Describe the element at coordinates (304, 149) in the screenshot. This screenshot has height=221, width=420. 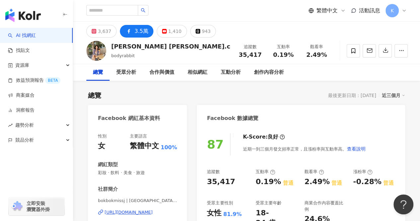
I see `div: 近期一到三個月發文頻率正常，且漲粉率與互動率高。` at that location.